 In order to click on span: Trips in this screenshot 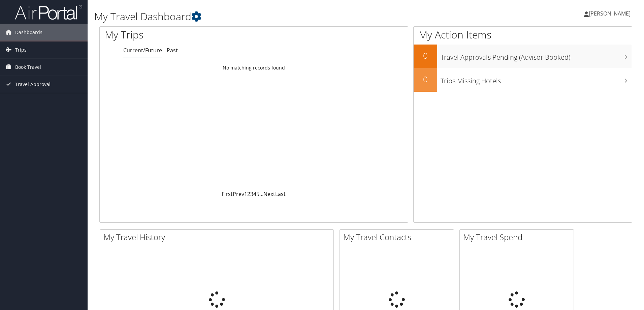, I will do `click(21, 50)`.